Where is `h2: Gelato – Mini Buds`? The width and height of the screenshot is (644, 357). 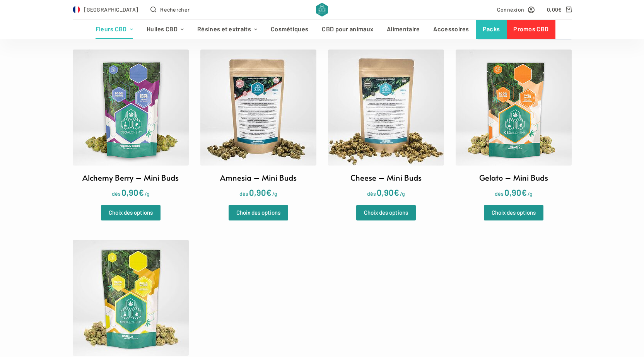 h2: Gelato – Mini Buds is located at coordinates (514, 178).